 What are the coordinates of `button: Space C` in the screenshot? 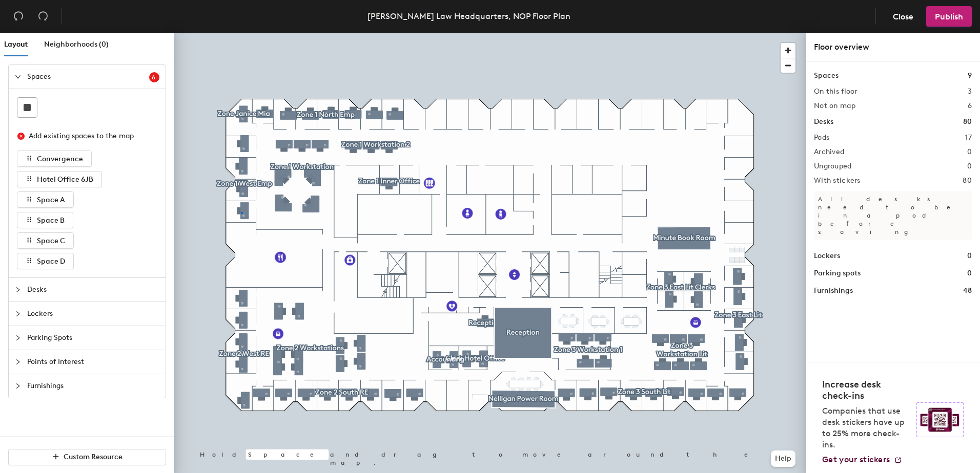 It's located at (45, 240).